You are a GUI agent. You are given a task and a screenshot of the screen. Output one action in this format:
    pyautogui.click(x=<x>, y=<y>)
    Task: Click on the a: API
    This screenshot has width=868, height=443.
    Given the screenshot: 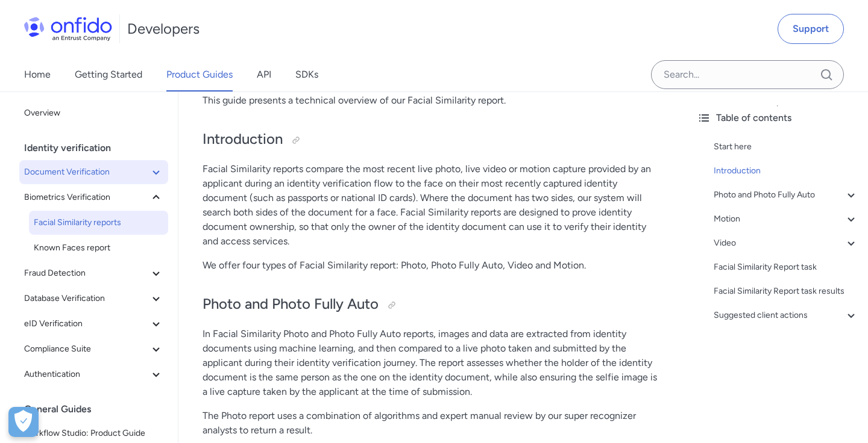 What is the action you would take?
    pyautogui.click(x=264, y=74)
    